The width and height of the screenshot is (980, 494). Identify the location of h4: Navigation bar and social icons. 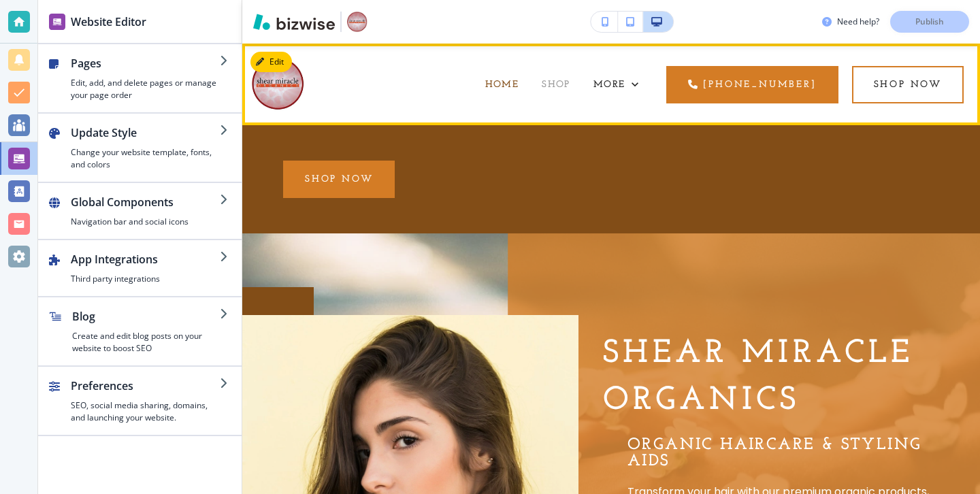
(145, 222).